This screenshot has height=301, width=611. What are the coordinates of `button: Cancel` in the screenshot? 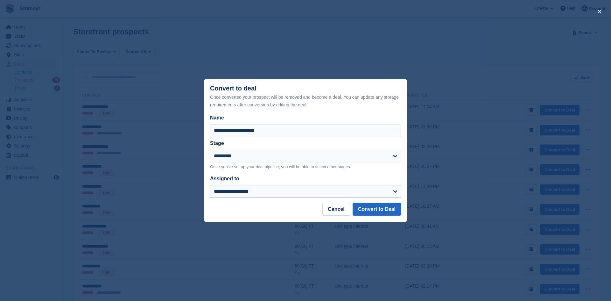 It's located at (336, 209).